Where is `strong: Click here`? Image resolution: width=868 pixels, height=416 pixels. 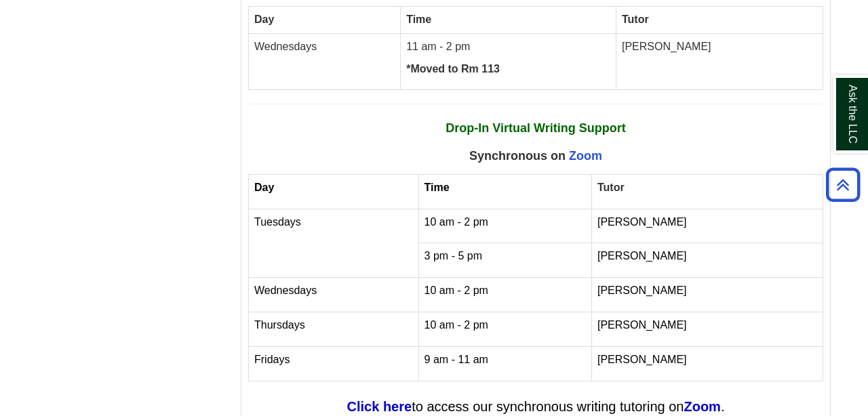
strong: Click here is located at coordinates (380, 406).